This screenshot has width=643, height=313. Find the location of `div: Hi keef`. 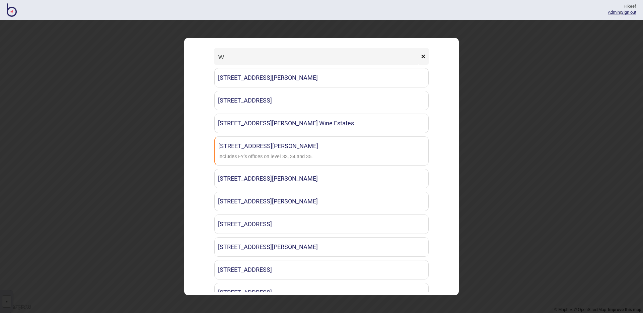

div: Hi keef is located at coordinates (622, 6).